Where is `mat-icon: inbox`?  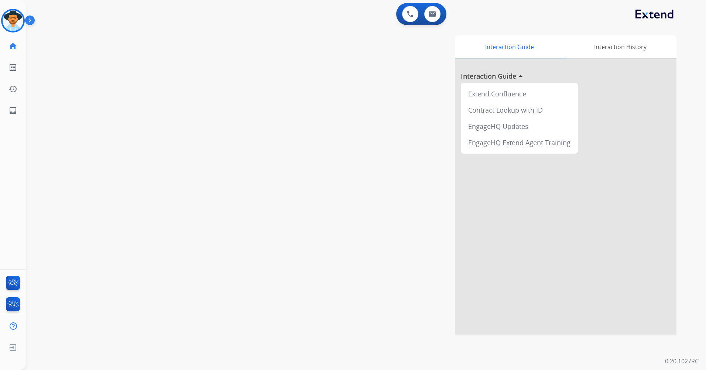 mat-icon: inbox is located at coordinates (13, 110).